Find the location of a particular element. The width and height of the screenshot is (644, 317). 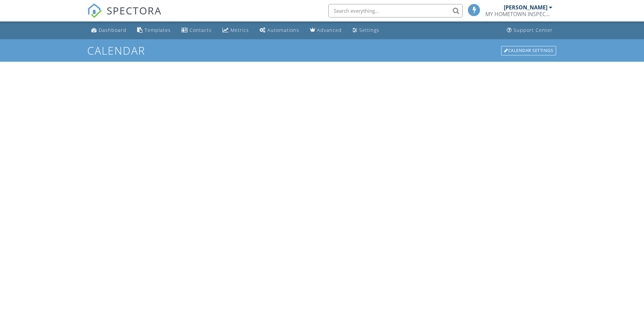

a: Advanced is located at coordinates (326, 30).